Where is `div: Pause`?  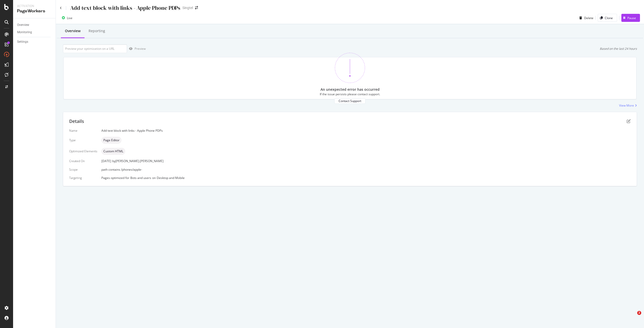 div: Pause is located at coordinates (631, 18).